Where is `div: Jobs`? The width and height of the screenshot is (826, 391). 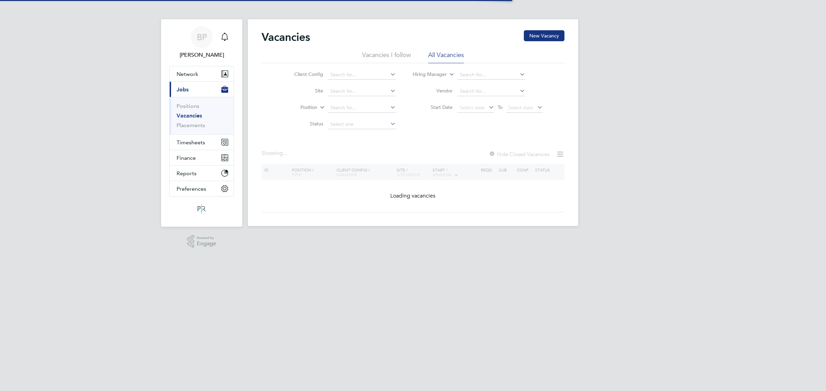
div: Jobs is located at coordinates (202, 116).